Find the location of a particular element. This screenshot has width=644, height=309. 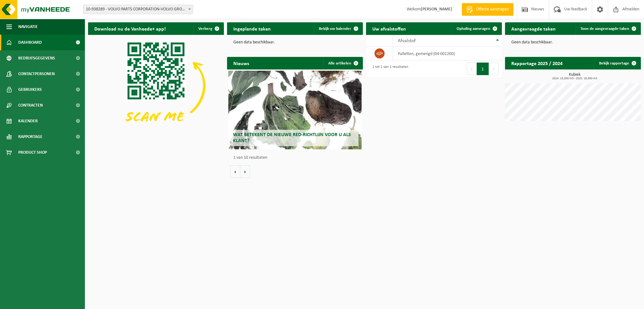

span: Toon de aangevraagde taken is located at coordinates (605, 29).